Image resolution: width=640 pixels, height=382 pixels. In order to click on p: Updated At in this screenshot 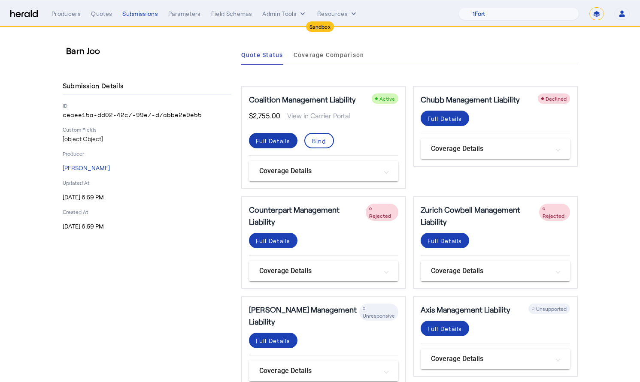, I will do `click(147, 183)`.